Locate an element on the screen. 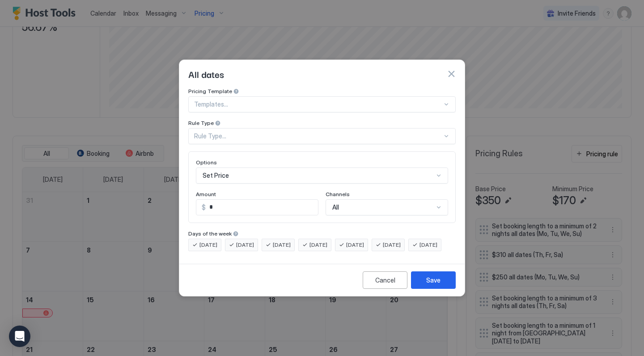 This screenshot has width=644, height=356. span: All is located at coordinates (335, 207).